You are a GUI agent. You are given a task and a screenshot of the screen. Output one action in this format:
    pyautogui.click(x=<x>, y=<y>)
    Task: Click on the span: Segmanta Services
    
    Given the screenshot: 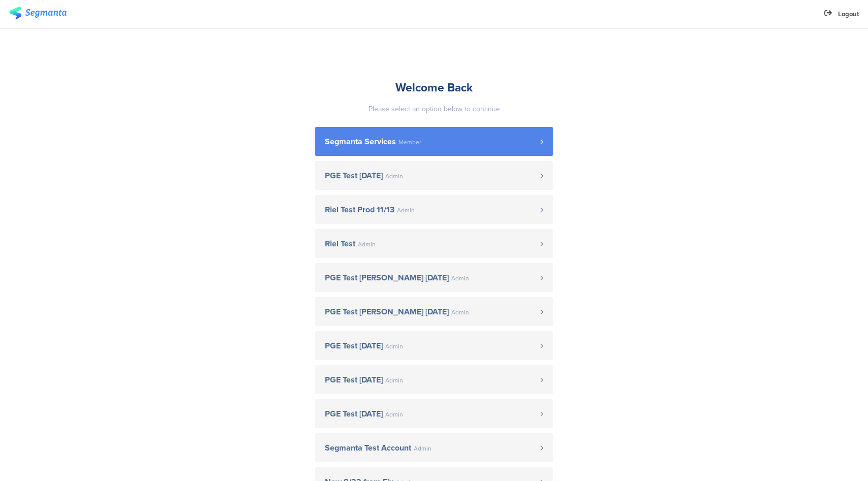 What is the action you would take?
    pyautogui.click(x=360, y=142)
    